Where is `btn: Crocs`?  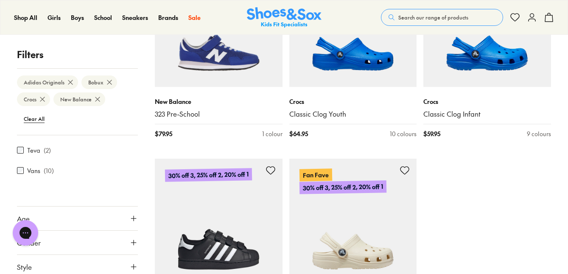
btn: Crocs is located at coordinates (33, 99).